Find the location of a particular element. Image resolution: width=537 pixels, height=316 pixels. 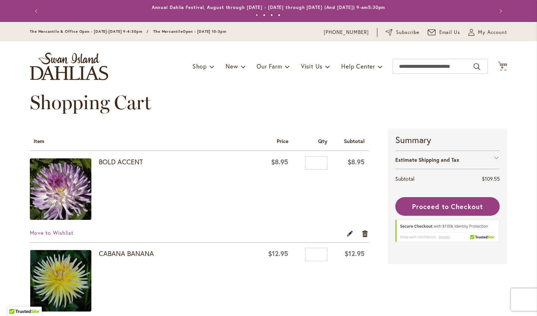

button: 2 of 4 is located at coordinates (264, 15).